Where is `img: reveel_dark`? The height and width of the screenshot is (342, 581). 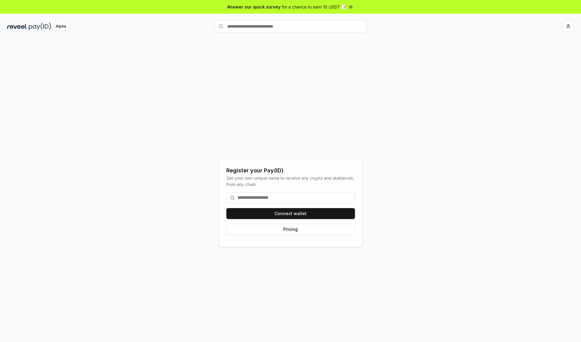 img: reveel_dark is located at coordinates (17, 26).